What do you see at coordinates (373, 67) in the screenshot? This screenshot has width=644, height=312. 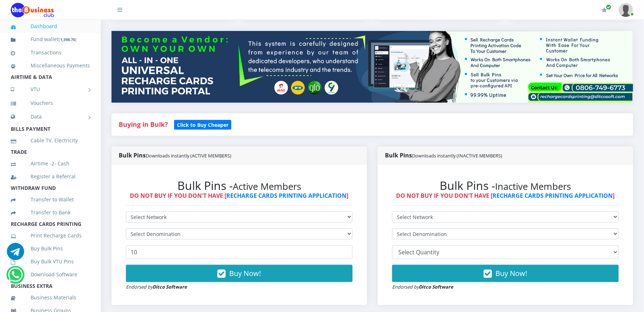 I see `img: multitenant_rcp.png` at bounding box center [373, 67].